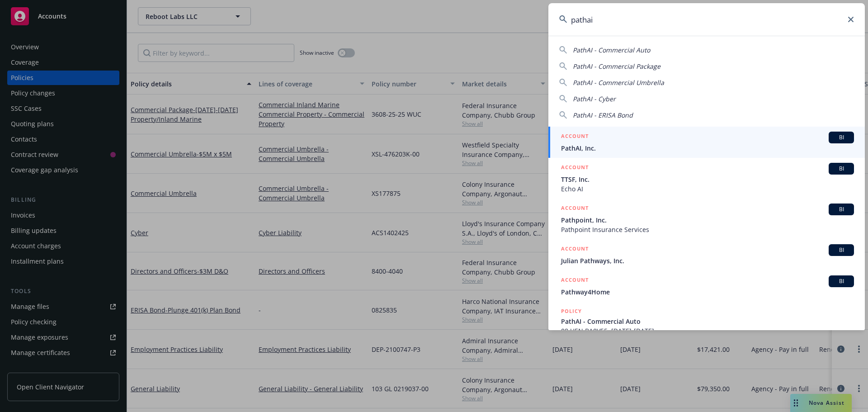 Image resolution: width=868 pixels, height=412 pixels. Describe the element at coordinates (603, 115) in the screenshot. I see `span: PathAI - ERISA Bond` at that location.